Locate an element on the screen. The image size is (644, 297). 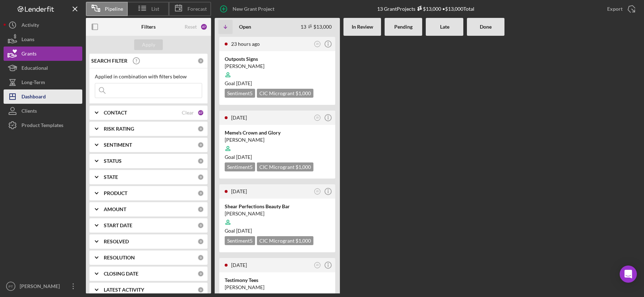
div: Clear is located at coordinates (188, 113).